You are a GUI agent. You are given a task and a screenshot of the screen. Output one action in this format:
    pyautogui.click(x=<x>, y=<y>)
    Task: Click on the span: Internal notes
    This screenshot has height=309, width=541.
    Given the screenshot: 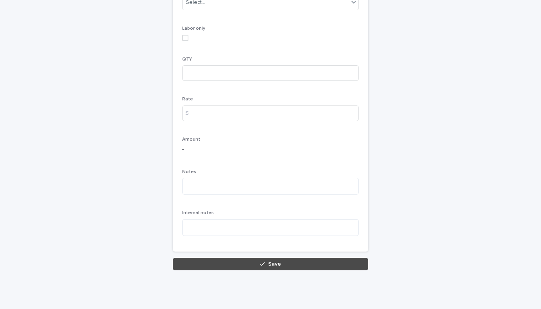 What is the action you would take?
    pyautogui.click(x=198, y=213)
    